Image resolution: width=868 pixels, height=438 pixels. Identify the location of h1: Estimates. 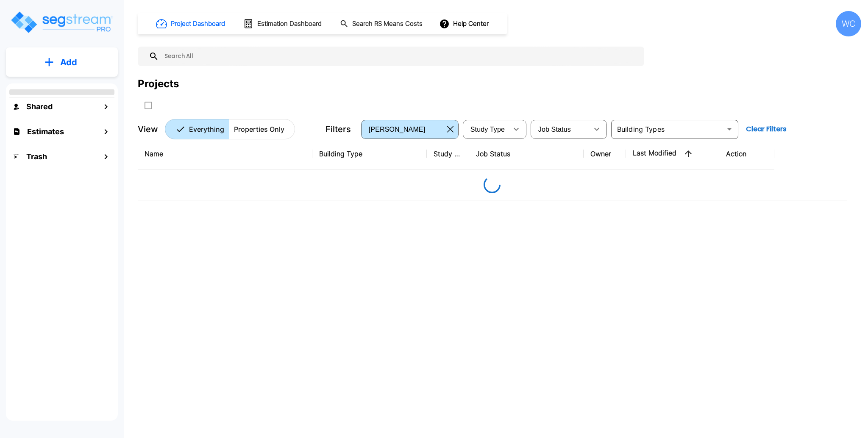
(45, 131).